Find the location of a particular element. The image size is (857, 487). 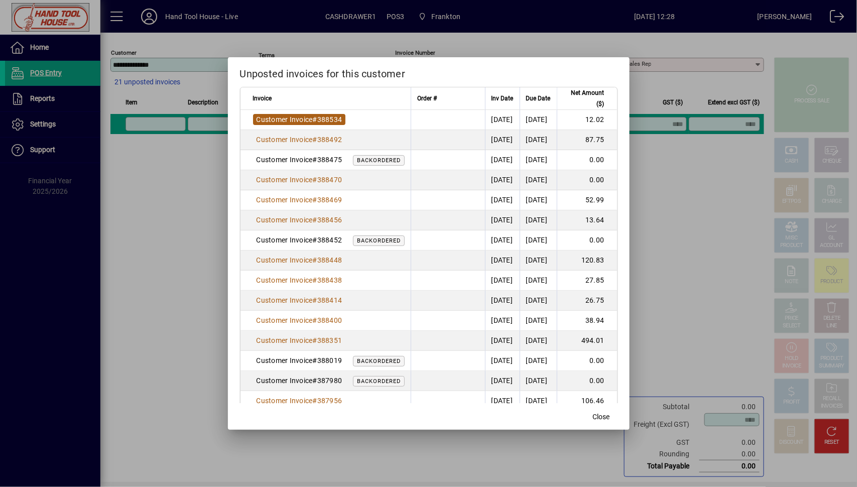

a: Customer Invoice#388456 is located at coordinates (299, 220).